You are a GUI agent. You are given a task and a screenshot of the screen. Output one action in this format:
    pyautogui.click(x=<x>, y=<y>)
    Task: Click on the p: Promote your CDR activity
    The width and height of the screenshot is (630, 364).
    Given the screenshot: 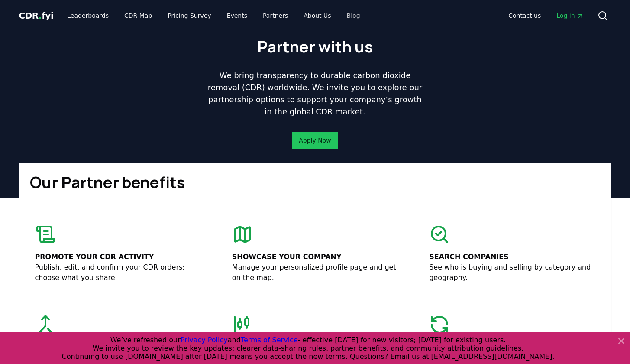 What is the action you would take?
    pyautogui.click(x=118, y=257)
    